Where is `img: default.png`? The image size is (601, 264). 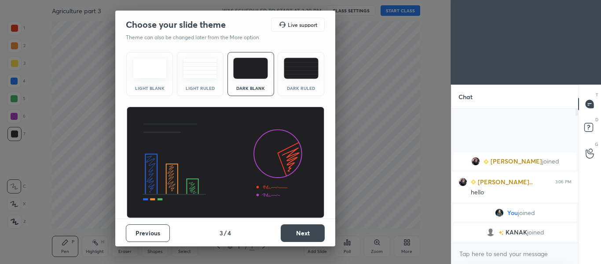 img: default.png is located at coordinates (490, 232).